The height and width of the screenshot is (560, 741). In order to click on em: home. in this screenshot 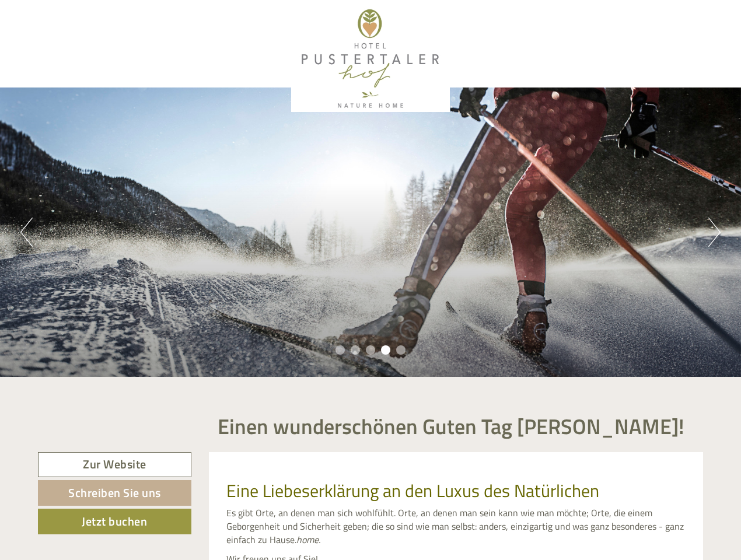, I will do `click(308, 540)`.